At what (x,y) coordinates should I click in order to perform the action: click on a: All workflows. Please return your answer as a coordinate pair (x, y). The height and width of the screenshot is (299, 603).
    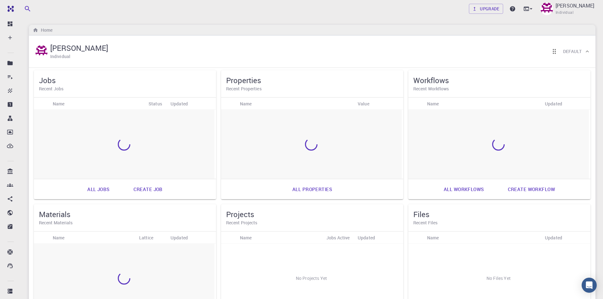
    Looking at the image, I should click on (464, 189).